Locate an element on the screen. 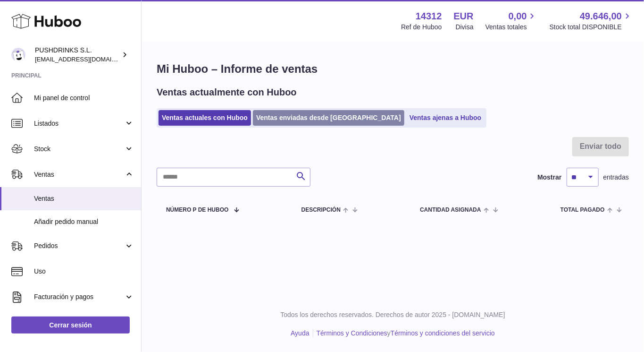  a: 49.646,00 Stock total DISPONIBLE is located at coordinates (591, 21).